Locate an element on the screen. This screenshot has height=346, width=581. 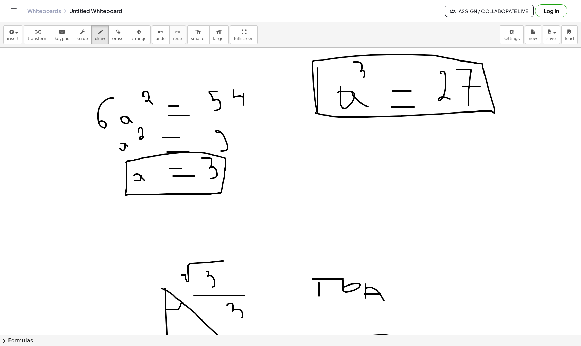
i: keyboard is located at coordinates (62, 32).